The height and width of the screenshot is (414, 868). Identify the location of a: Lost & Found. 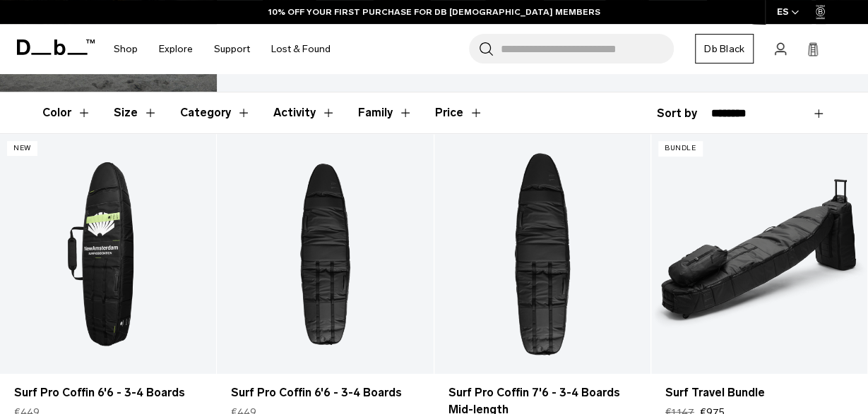
(301, 49).